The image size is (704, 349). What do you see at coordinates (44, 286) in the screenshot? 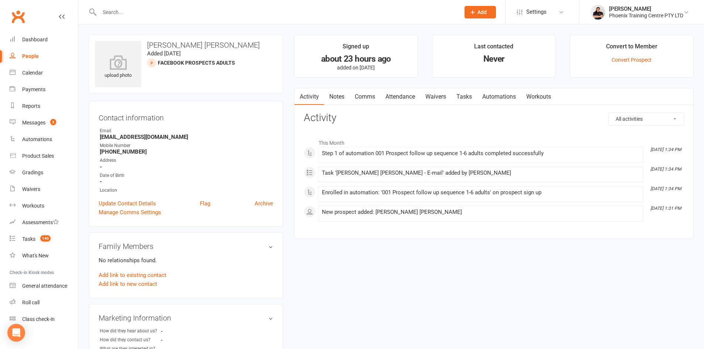
I see `a: General attendance kiosk mode` at bounding box center [44, 286].